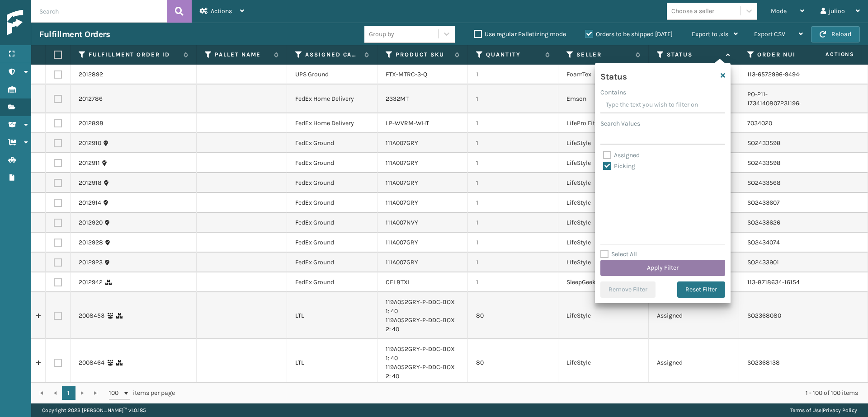 The image size is (868, 417). What do you see at coordinates (133, 55) in the screenshot?
I see `label: Fulfillment Order Id` at bounding box center [133, 55].